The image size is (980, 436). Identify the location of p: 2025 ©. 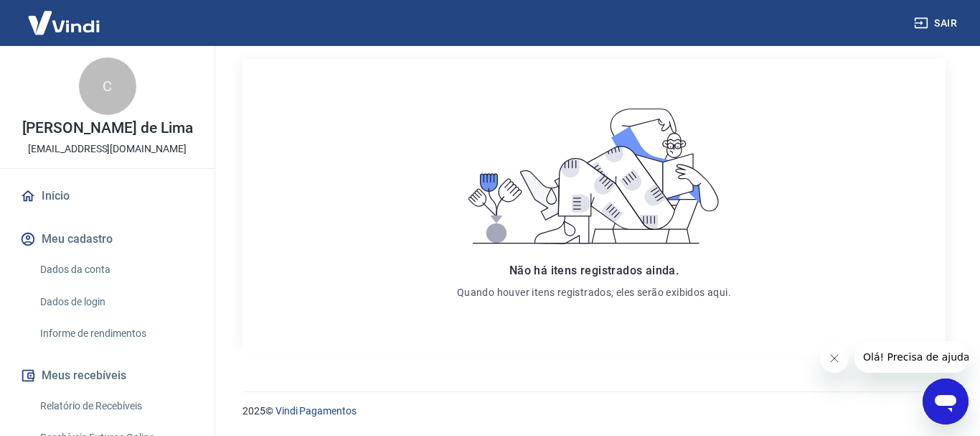
(594, 411).